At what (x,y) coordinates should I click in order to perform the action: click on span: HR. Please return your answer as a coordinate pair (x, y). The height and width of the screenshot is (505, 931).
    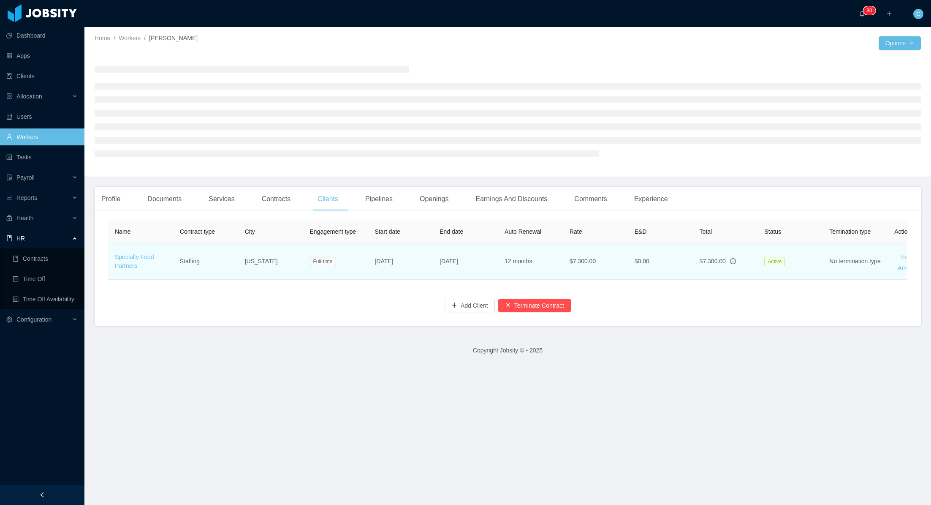
    Looking at the image, I should click on (21, 238).